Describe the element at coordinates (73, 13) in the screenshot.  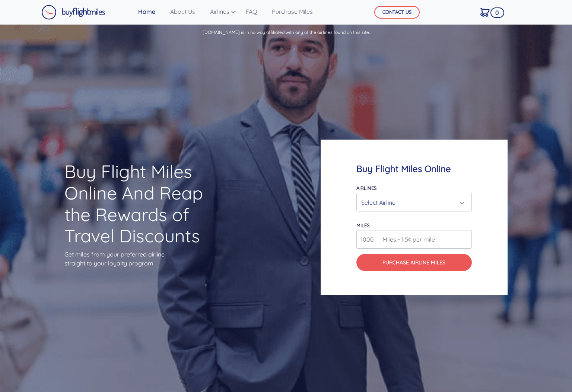
I see `a: Buy Flight Miles Logo` at that location.